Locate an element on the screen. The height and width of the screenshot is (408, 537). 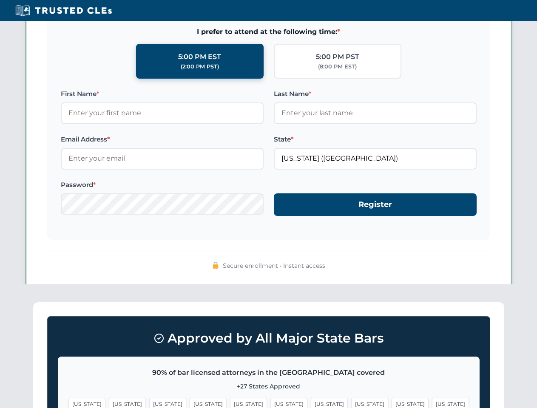
div: 5:00 PM PST is located at coordinates (337, 57).